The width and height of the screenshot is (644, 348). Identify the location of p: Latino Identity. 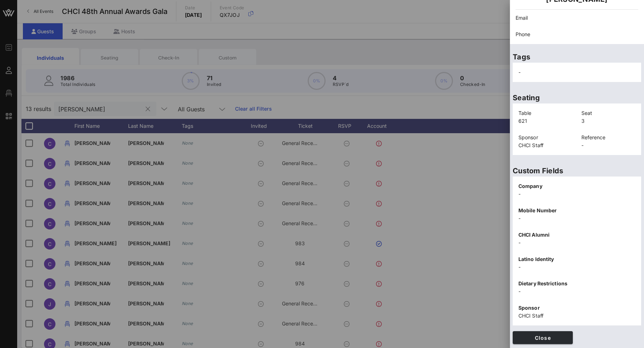
(576, 259).